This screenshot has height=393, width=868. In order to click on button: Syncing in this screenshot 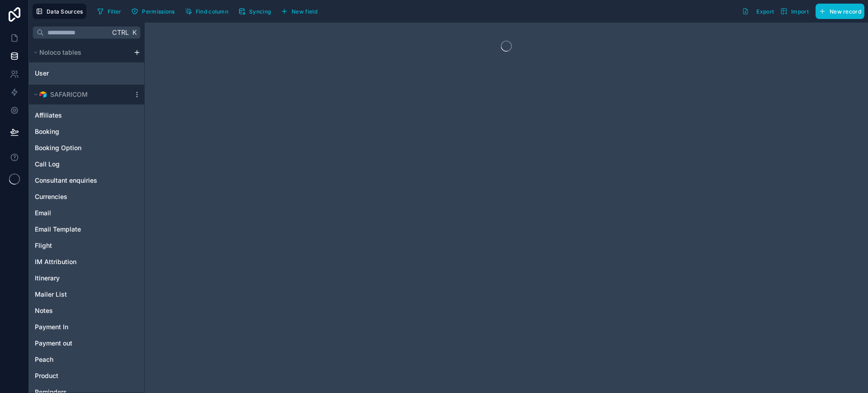, I will do `click(255, 12)`.